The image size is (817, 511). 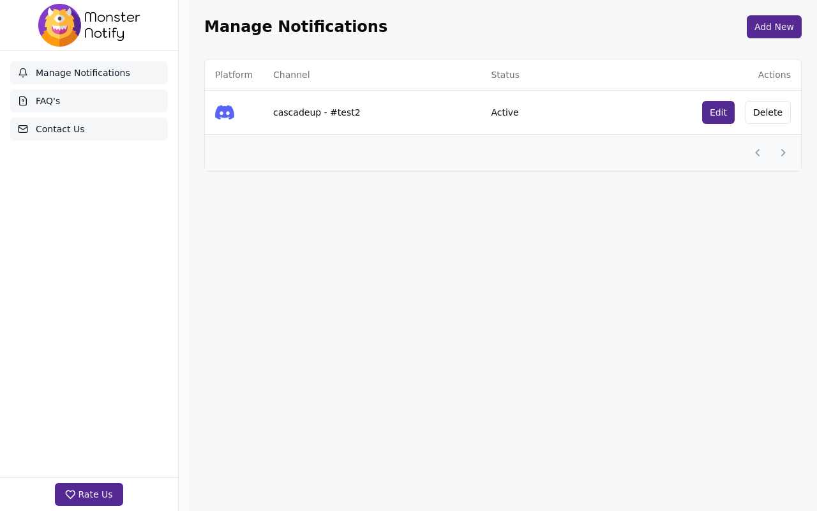 I want to click on th: Status, so click(x=530, y=75).